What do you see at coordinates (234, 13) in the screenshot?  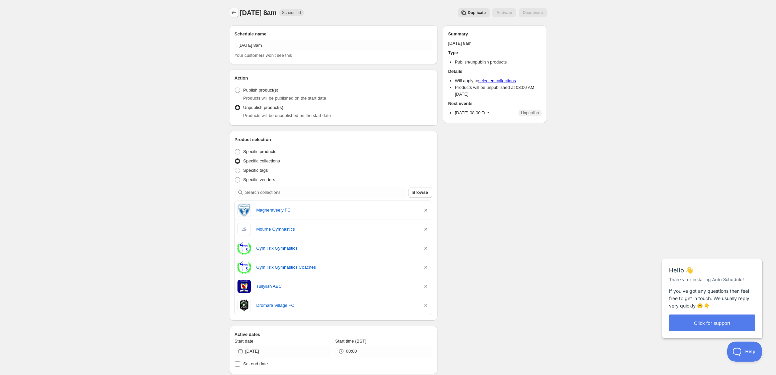 I see `button: Schedules` at bounding box center [234, 13].